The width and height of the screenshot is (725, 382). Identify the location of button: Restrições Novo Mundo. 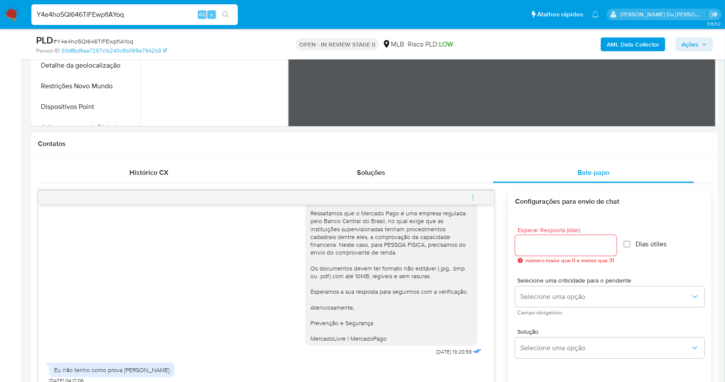
(87, 86).